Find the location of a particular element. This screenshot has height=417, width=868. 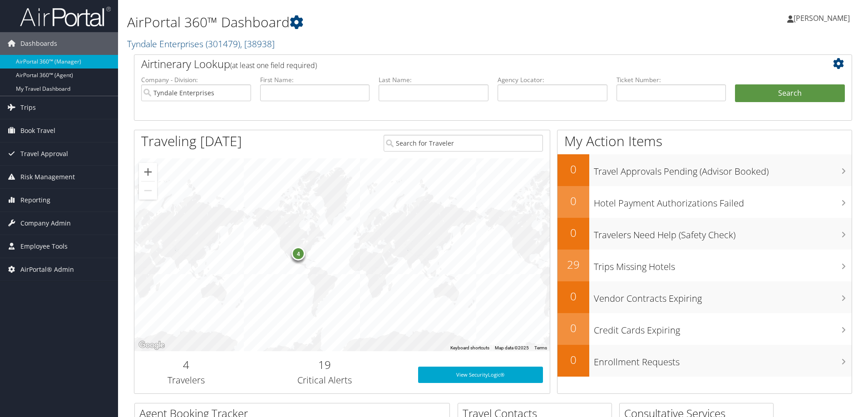

span: Trips is located at coordinates (28, 108).